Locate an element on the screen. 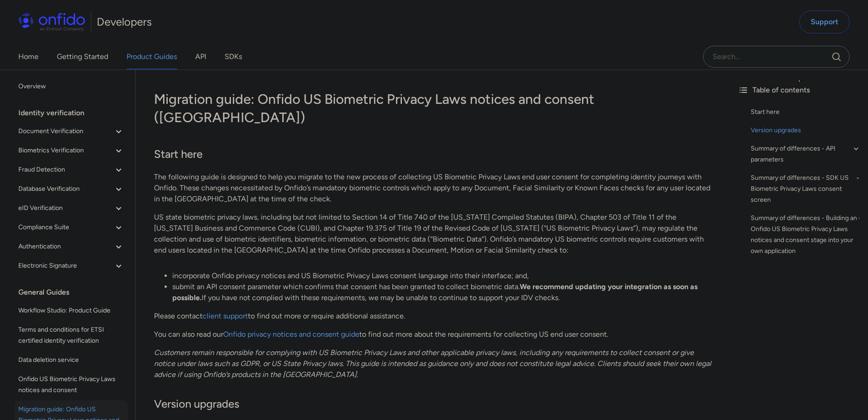 This screenshot has height=420, width=868. a: Summary of differences - API parameters is located at coordinates (806, 154).